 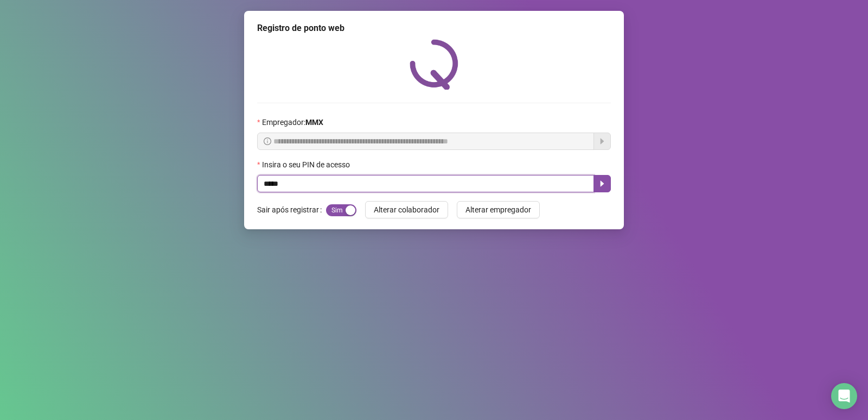 What do you see at coordinates (267, 142) in the screenshot?
I see `span: info-circle` at bounding box center [267, 142].